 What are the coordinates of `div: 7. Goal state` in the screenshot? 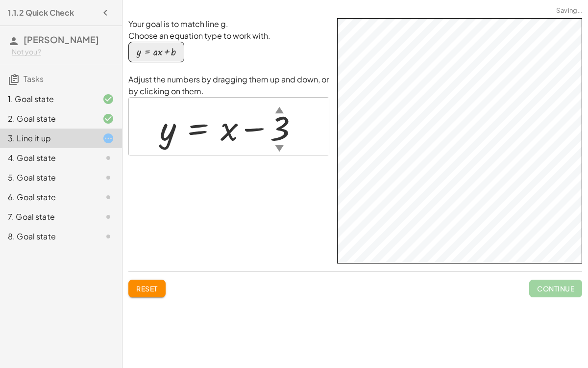 It's located at (47, 217).